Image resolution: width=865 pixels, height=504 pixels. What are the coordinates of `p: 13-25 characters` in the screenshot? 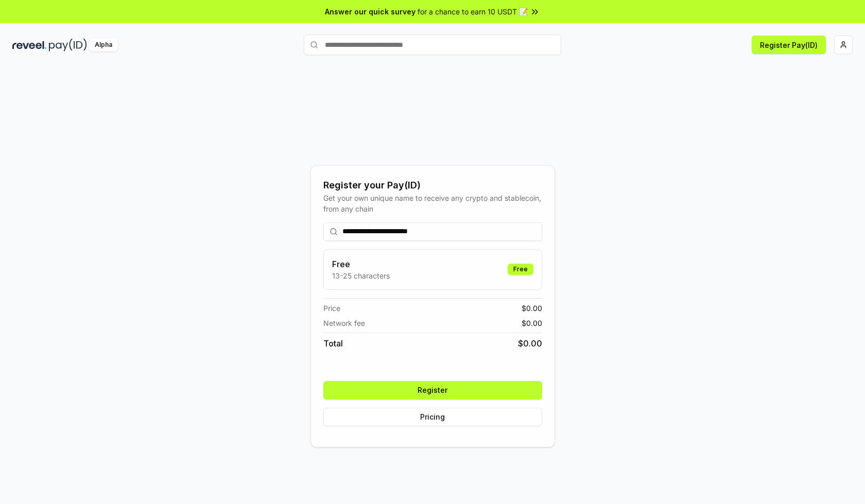 It's located at (361, 275).